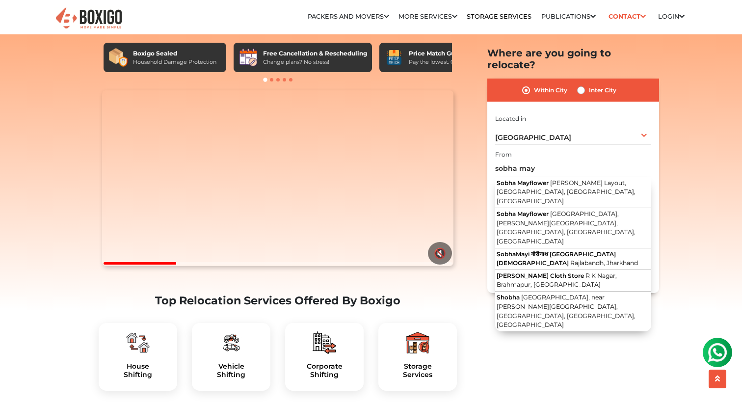  I want to click on div: Free Cancellation & Rescheduling, so click(315, 53).